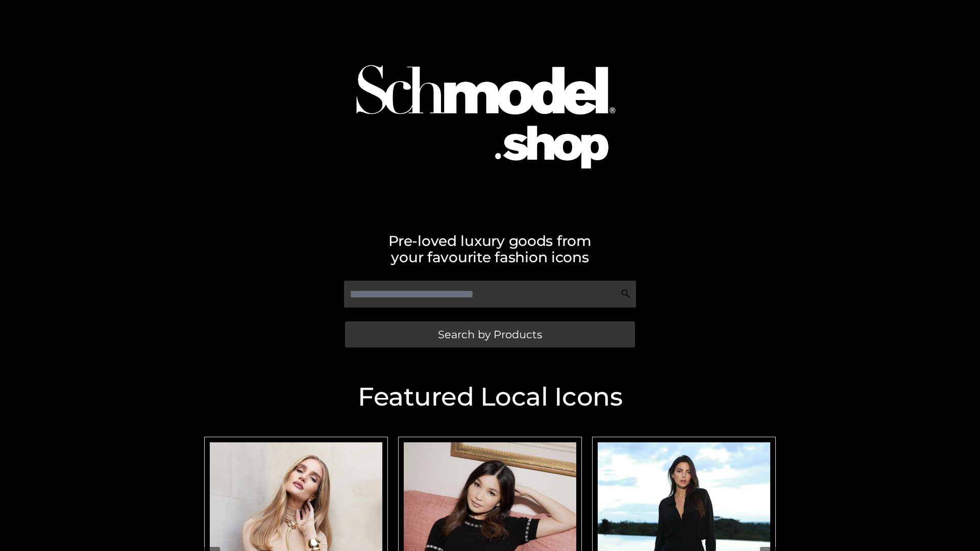 The height and width of the screenshot is (551, 980). Describe the element at coordinates (490, 335) in the screenshot. I see `span: Search by Products` at that location.